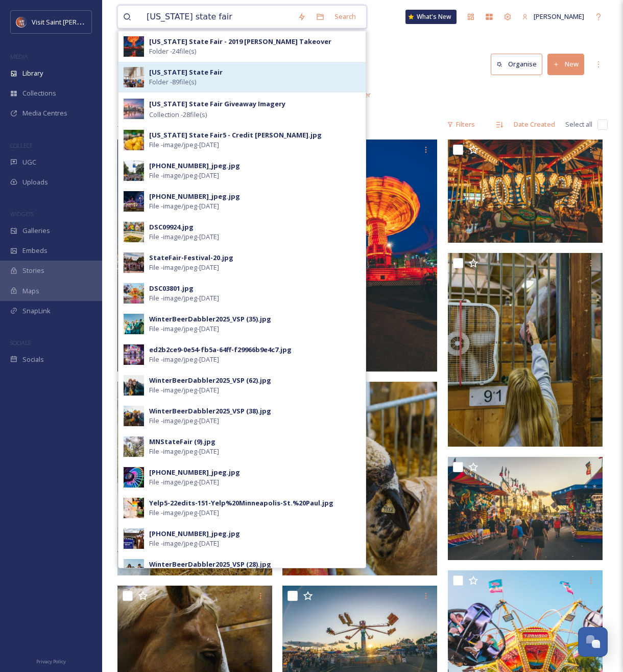 The height and width of the screenshot is (672, 623). I want to click on div: StateFair-Festival-20.jpg, so click(191, 258).